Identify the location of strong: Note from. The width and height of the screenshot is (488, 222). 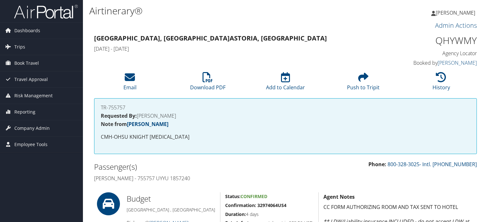
(135, 124).